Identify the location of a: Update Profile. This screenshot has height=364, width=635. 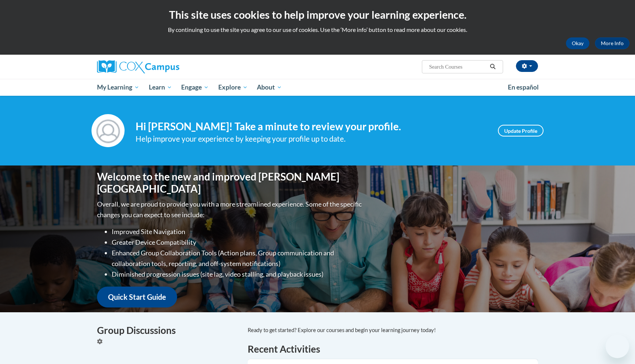
(521, 131).